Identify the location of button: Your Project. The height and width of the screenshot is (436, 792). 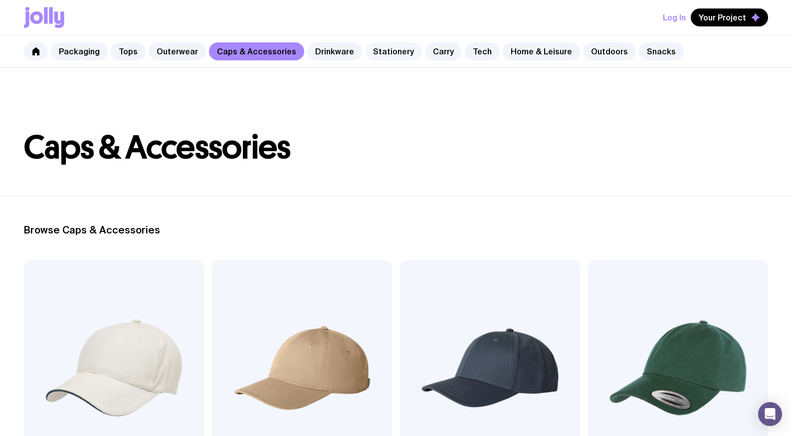
(730, 17).